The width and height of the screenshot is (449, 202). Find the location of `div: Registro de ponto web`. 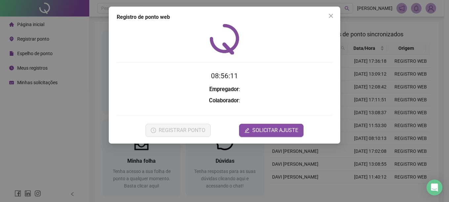

div: Registro de ponto web is located at coordinates (225, 17).